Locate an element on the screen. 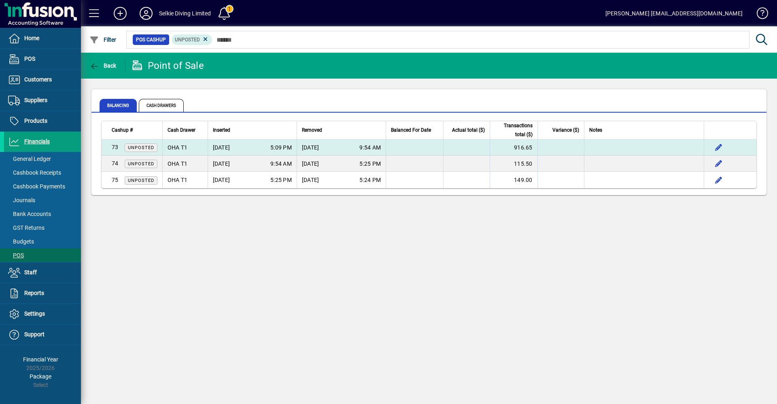 The width and height of the screenshot is (777, 404). a: Knowledge Base is located at coordinates (759, 15).